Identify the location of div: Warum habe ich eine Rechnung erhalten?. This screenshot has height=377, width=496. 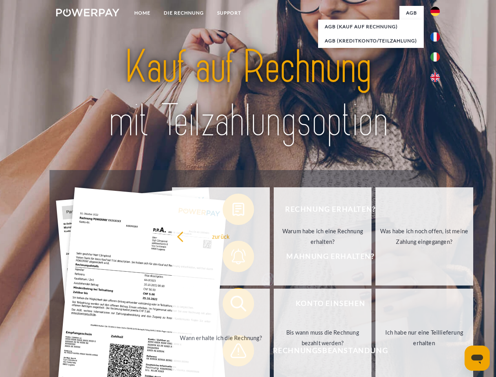
(322, 236).